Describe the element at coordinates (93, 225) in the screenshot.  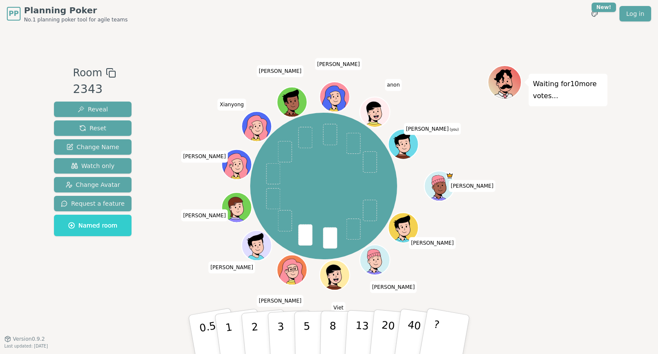
I see `button: Named room` at that location.